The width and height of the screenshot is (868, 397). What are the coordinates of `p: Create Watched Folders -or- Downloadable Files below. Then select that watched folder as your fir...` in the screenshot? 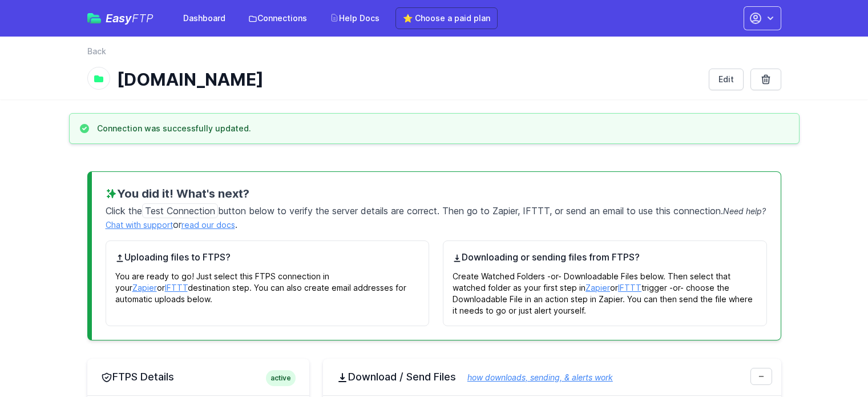 It's located at (605, 290).